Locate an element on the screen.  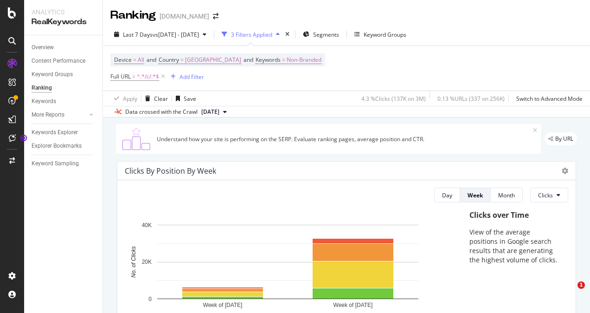
button: Save is located at coordinates (184, 98).